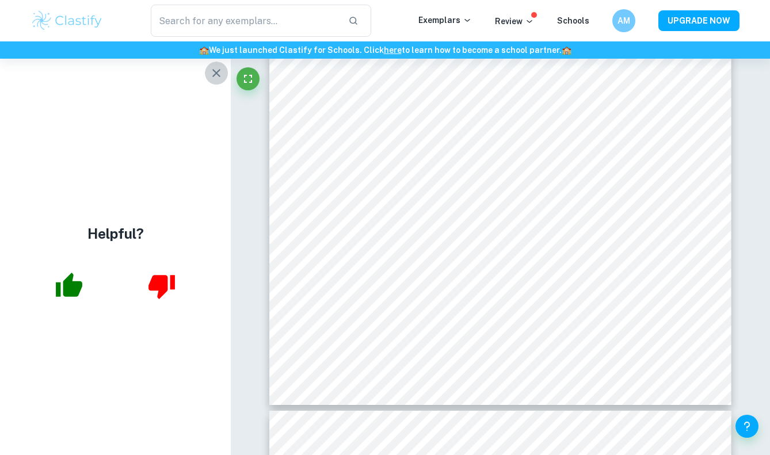  What do you see at coordinates (747, 426) in the screenshot?
I see `button: Help and Feedback` at bounding box center [747, 426].